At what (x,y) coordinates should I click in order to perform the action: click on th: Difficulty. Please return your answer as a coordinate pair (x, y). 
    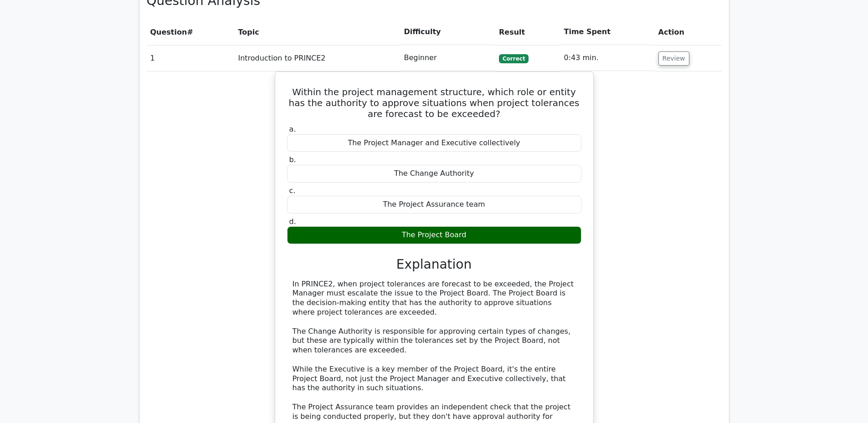
    Looking at the image, I should click on (448, 32).